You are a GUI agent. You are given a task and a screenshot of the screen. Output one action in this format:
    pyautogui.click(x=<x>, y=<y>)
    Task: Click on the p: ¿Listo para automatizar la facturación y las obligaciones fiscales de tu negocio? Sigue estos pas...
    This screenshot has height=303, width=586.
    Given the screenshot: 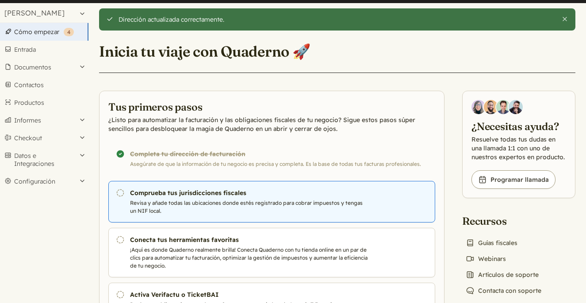 What is the action you would take?
    pyautogui.click(x=271, y=124)
    